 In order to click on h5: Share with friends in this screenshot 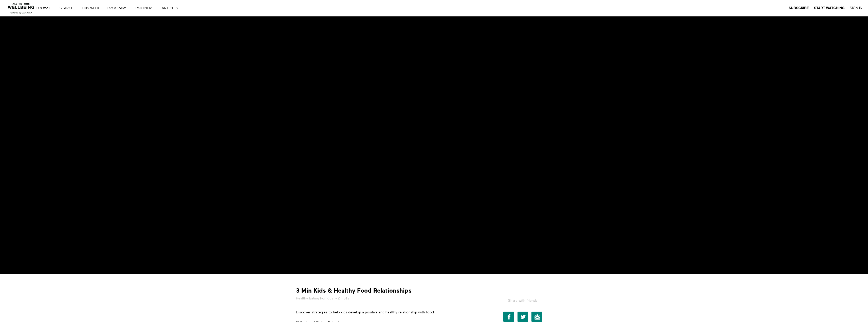, I will do `click(523, 303)`.